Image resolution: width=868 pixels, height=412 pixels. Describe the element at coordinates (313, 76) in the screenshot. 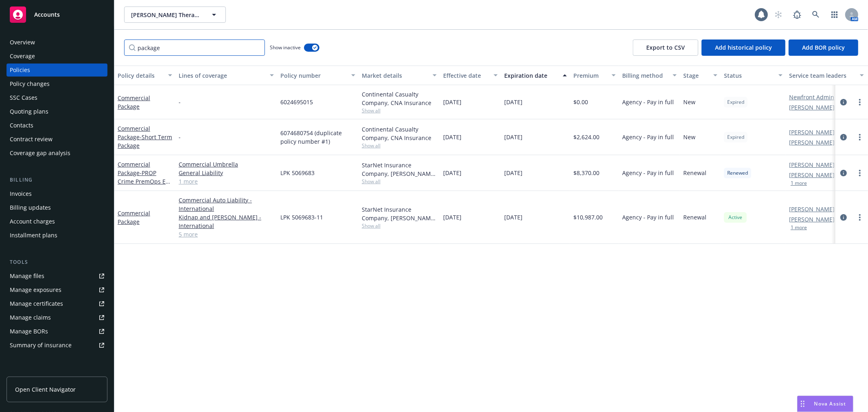

I see `div: Policy number` at that location.